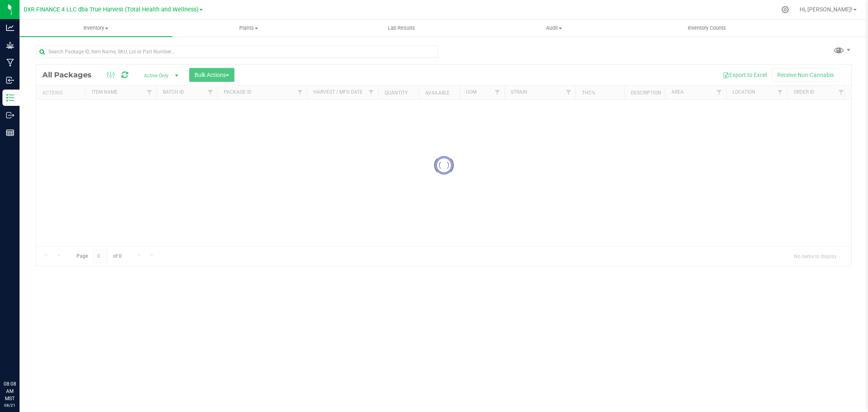  Describe the element at coordinates (785, 10) in the screenshot. I see `div: Manage settings` at that location.